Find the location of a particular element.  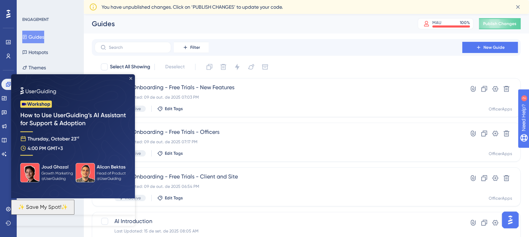

span: Publish Changes is located at coordinates (500, 24).